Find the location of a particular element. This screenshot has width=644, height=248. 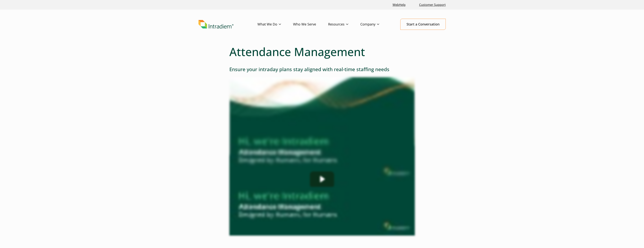

h1: Attendance Management is located at coordinates (322, 52).